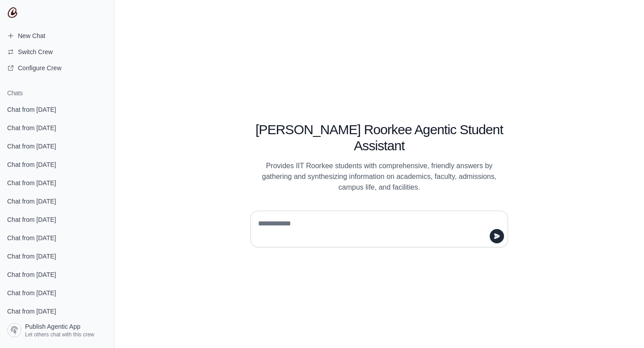 The image size is (644, 348). Describe the element at coordinates (57, 36) in the screenshot. I see `a: New Chat` at that location.